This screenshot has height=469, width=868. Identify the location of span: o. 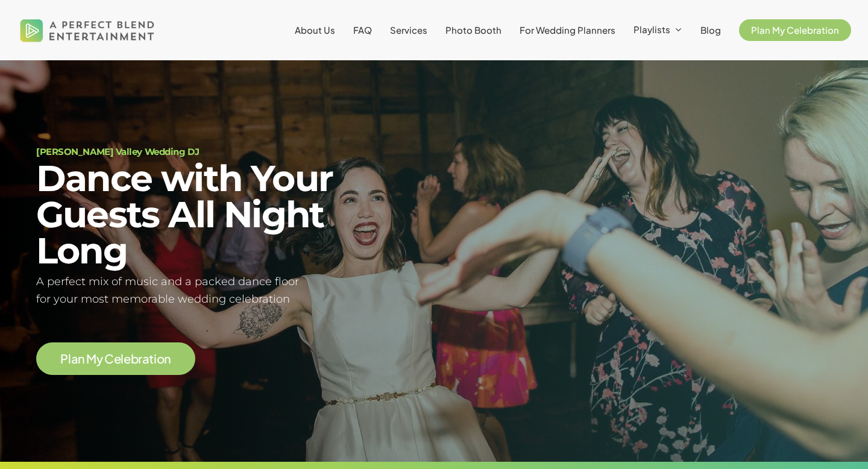
(161, 359).